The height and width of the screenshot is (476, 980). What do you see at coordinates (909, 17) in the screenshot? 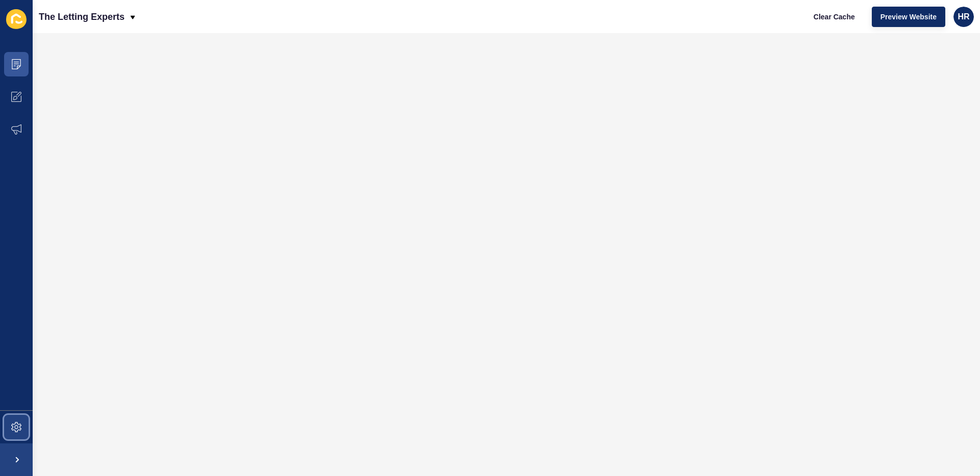
I see `button: Preview Website` at bounding box center [909, 17].